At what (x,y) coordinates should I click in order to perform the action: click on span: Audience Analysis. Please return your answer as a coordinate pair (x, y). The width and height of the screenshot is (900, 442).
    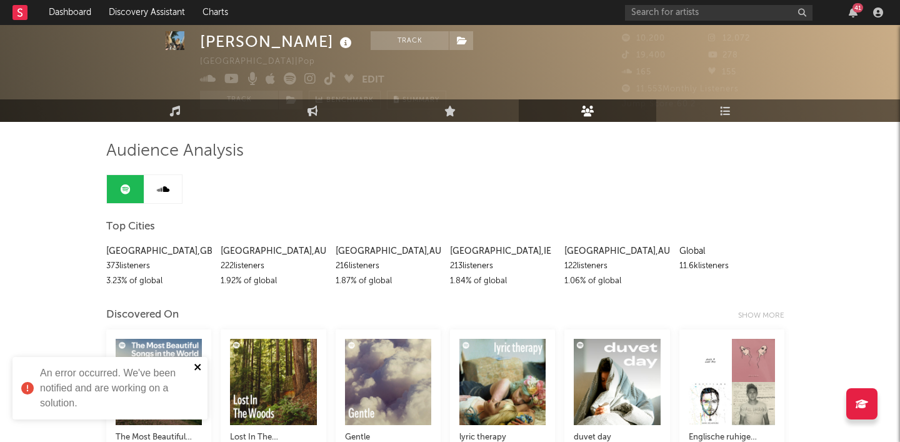
    Looking at the image, I should click on (175, 151).